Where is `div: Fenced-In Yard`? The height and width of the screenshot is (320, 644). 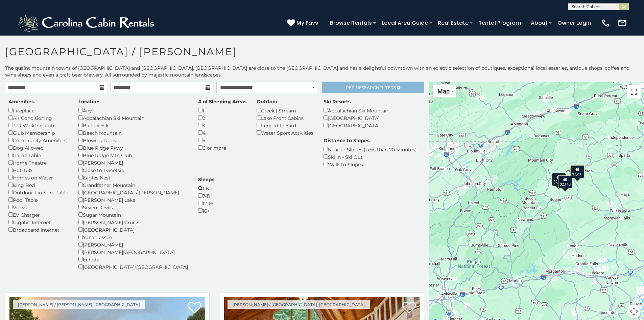
div: Fenced-In Yard is located at coordinates (285, 125).